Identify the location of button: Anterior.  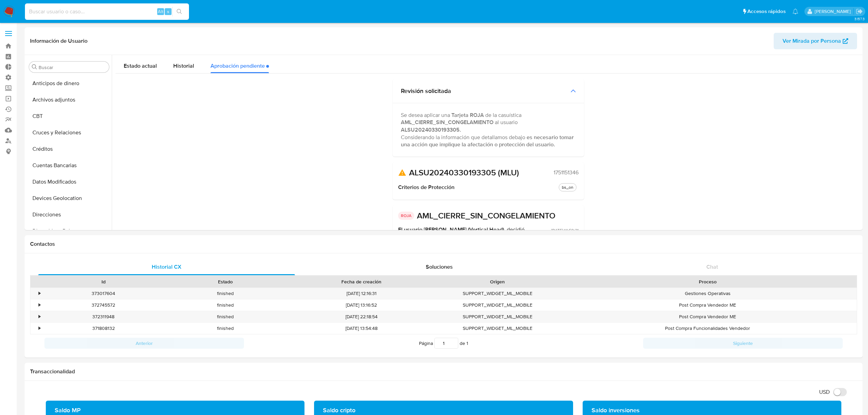
(144, 343).